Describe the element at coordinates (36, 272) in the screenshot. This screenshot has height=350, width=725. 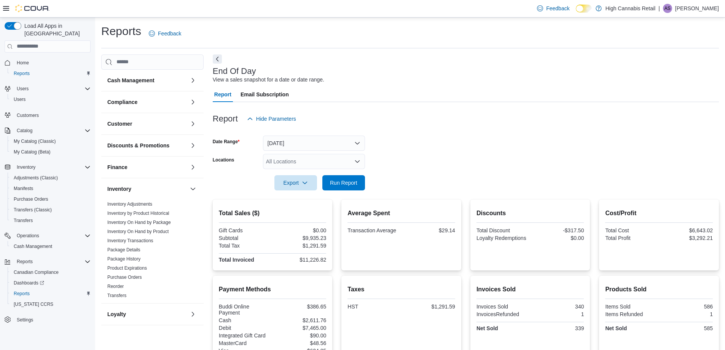
I see `a: Canadian Compliance` at that location.